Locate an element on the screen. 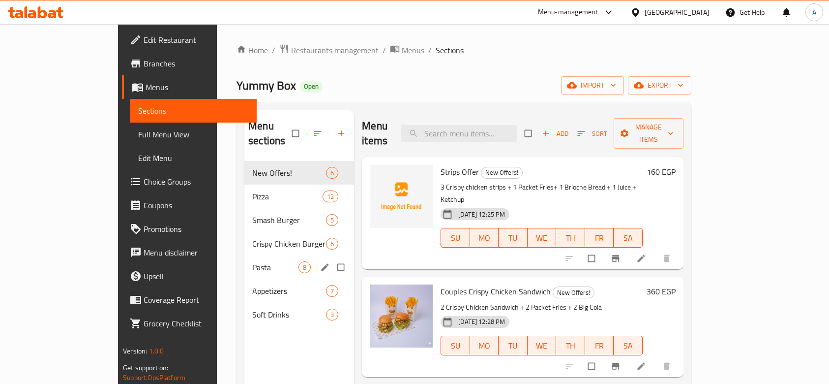 This screenshot has width=829, height=384. div: Appetizers is located at coordinates (289, 291).